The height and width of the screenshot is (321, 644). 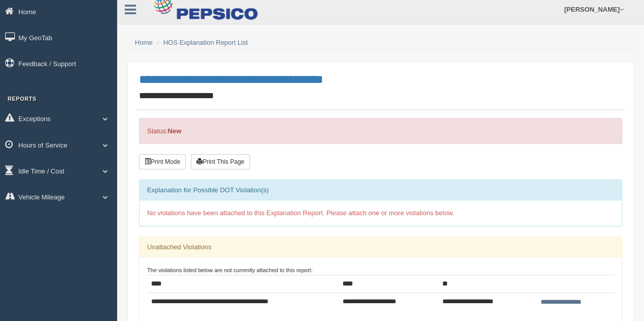 I want to click on small: The violations listed below are not currently attached to this report:, so click(x=230, y=270).